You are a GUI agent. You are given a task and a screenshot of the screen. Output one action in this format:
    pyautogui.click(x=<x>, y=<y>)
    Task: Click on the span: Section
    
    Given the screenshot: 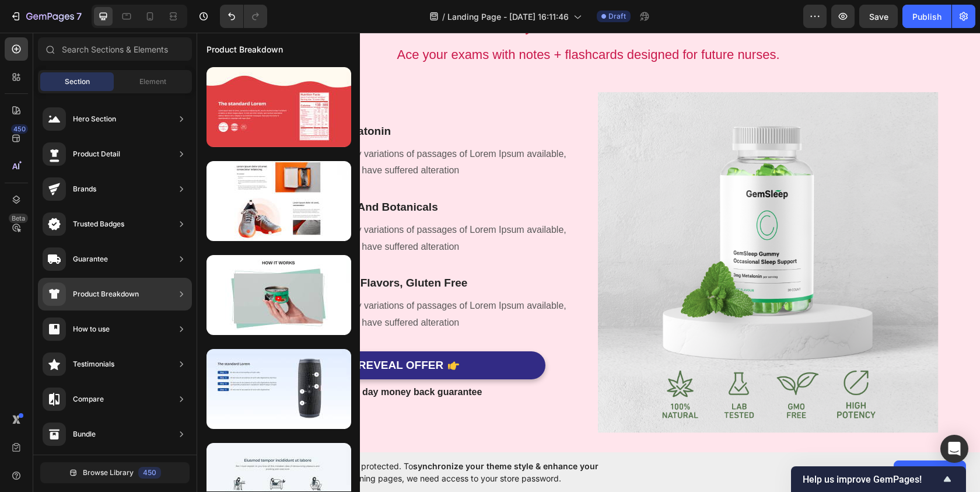 What is the action you would take?
    pyautogui.click(x=77, y=81)
    